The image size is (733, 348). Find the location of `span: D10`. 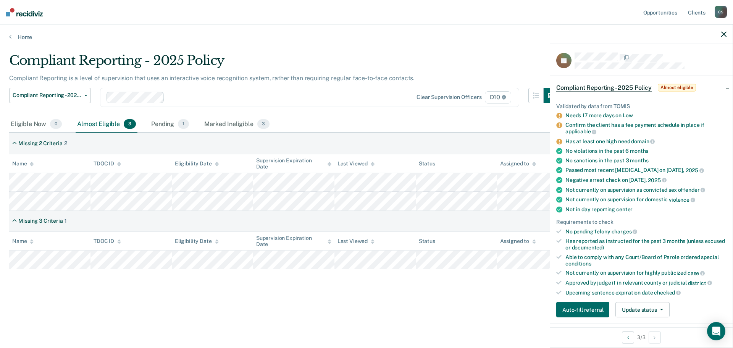

span: D10 is located at coordinates (498, 97).